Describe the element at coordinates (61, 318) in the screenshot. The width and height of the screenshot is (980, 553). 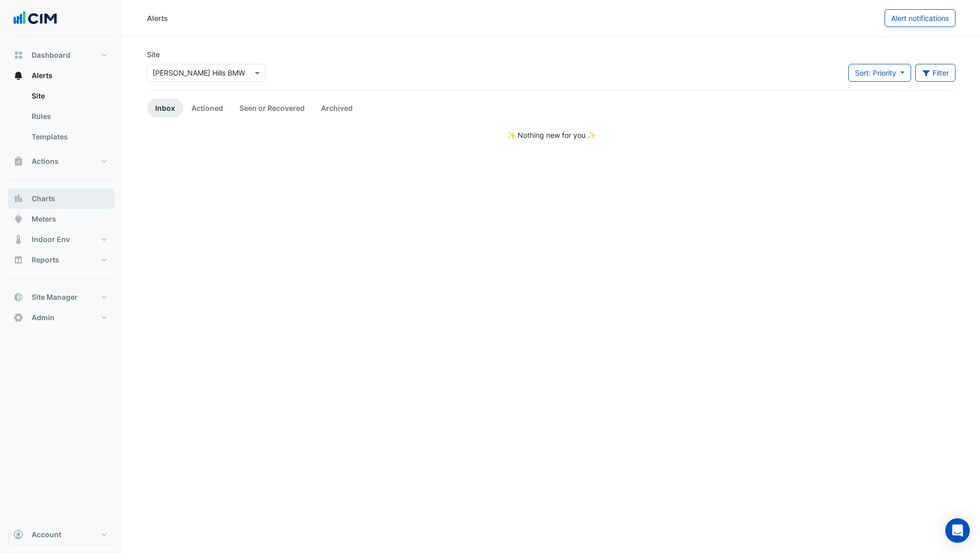
I see `button: Admin` at that location.